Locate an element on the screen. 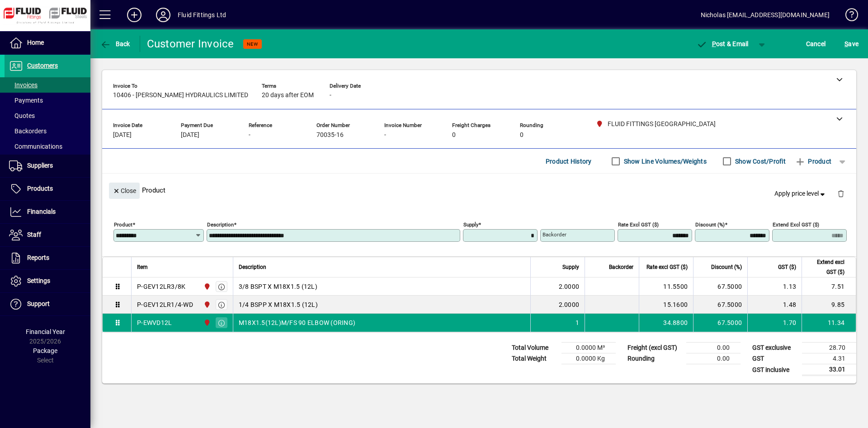 The width and height of the screenshot is (868, 428). a: Quotes is located at coordinates (48, 115).